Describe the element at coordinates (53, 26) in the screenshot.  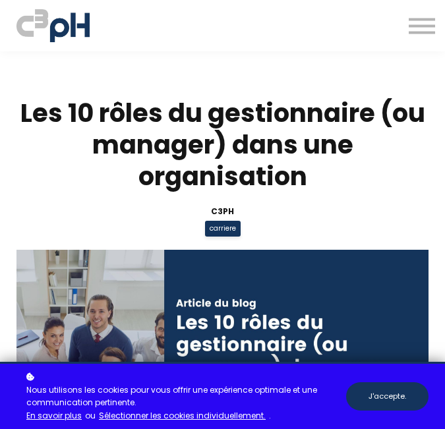
I see `img: logo C3PH` at that location.